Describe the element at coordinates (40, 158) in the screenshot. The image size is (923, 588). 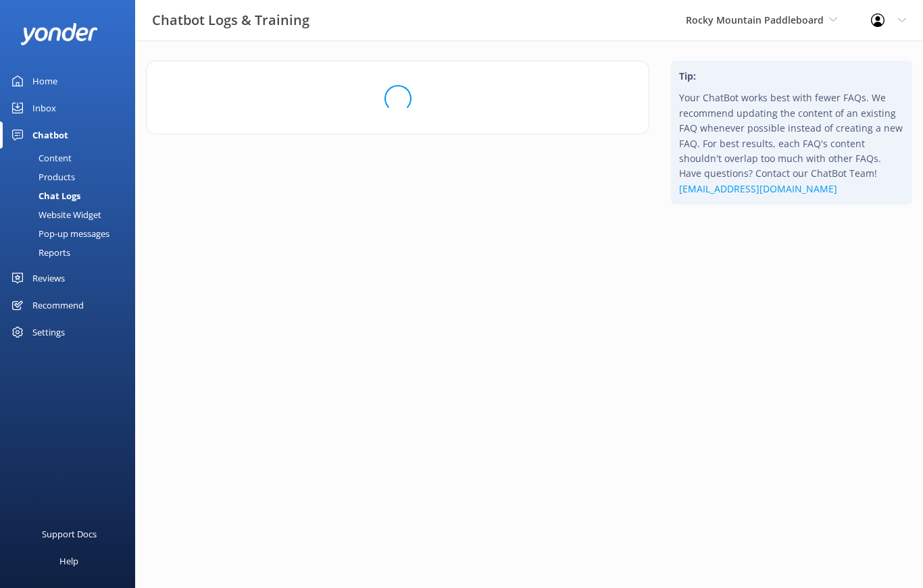
I see `div: Content` at that location.